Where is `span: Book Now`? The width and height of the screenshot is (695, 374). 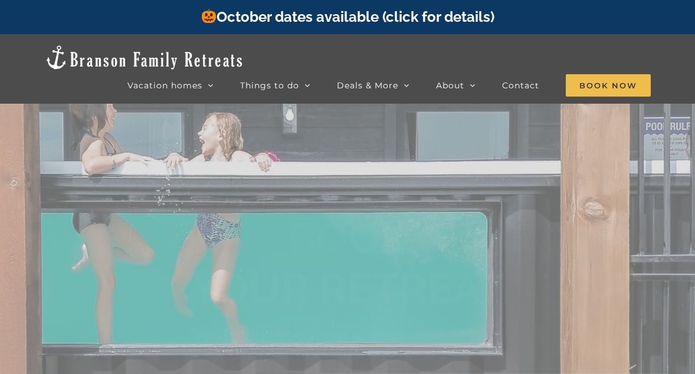 span: Book Now is located at coordinates (608, 86).